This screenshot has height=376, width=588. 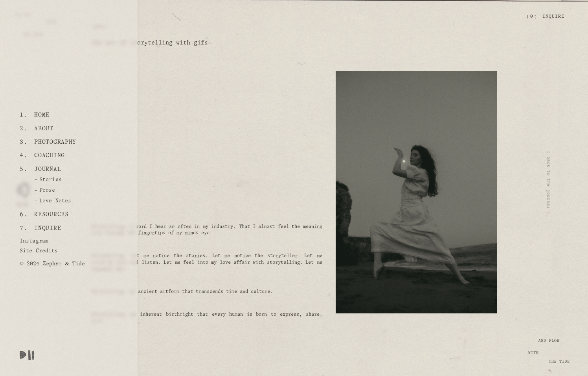 I want to click on a: Instagram, so click(x=35, y=239).